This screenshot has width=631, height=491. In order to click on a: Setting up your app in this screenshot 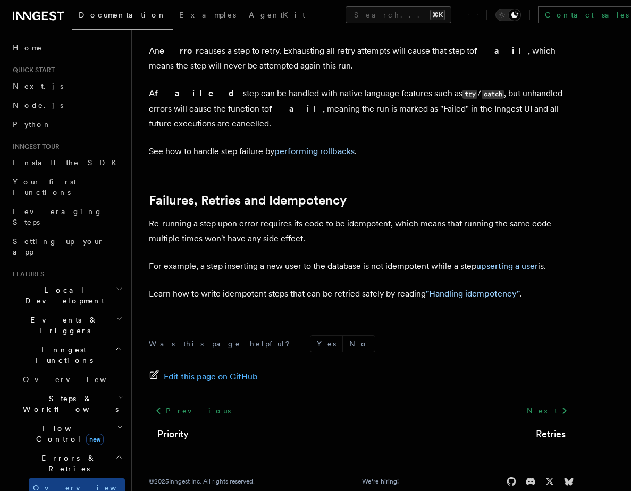, I will do `click(66, 247)`.